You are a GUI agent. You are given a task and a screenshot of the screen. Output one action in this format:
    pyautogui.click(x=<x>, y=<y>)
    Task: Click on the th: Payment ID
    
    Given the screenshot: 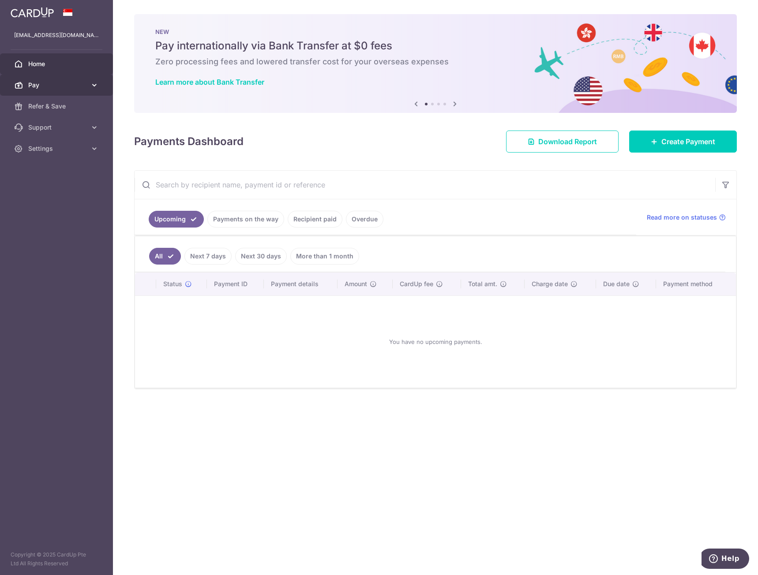 What is the action you would take?
    pyautogui.click(x=235, y=284)
    